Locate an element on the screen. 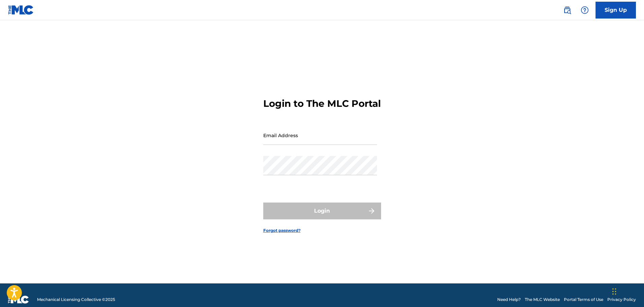 Image resolution: width=644 pixels, height=307 pixels. a: Need Help? is located at coordinates (509, 300).